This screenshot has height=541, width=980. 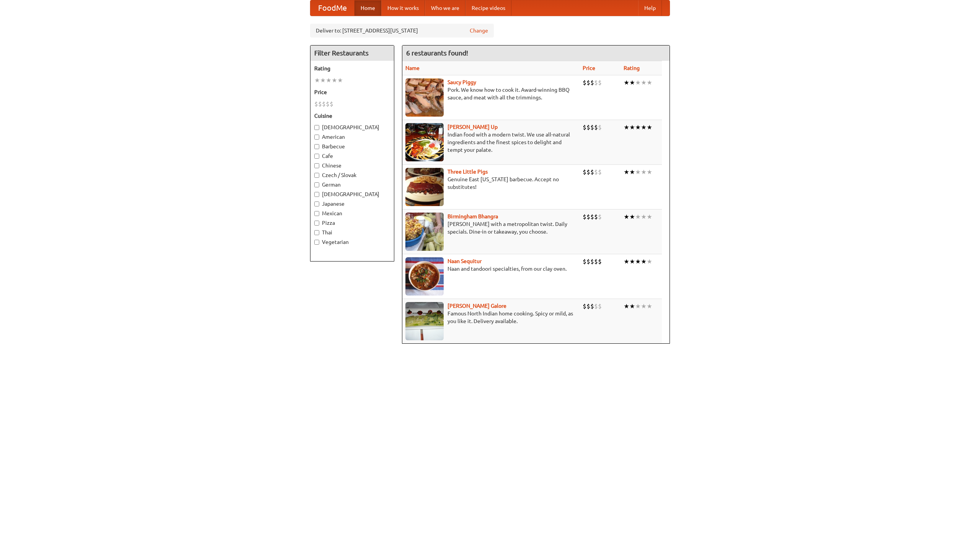 I want to click on a: Rating, so click(x=631, y=68).